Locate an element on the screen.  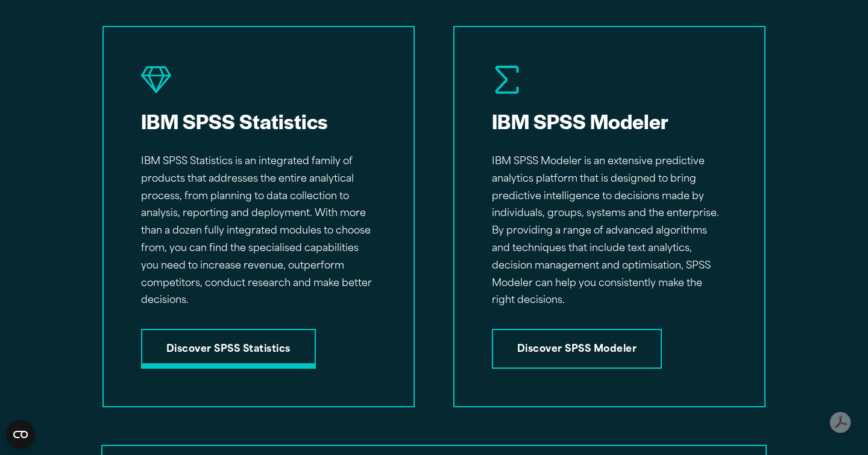
p: IBM SPSS Statistics is an integrated family of products that addresses the entire analytical proc... is located at coordinates (259, 231).